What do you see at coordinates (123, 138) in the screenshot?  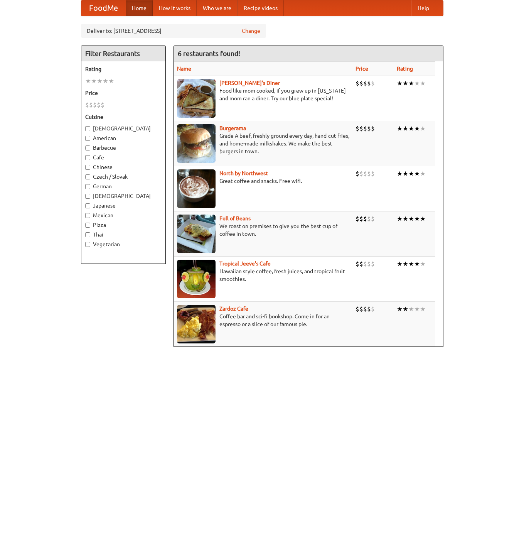 I see `label: American` at bounding box center [123, 138].